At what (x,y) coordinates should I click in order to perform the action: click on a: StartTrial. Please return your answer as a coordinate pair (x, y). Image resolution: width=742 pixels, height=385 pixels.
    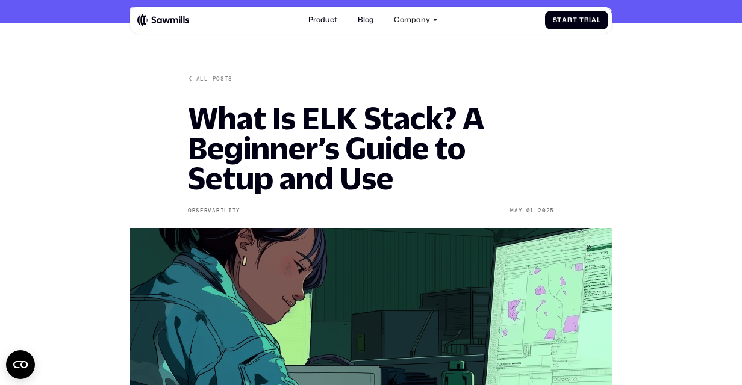
    Looking at the image, I should click on (576, 20).